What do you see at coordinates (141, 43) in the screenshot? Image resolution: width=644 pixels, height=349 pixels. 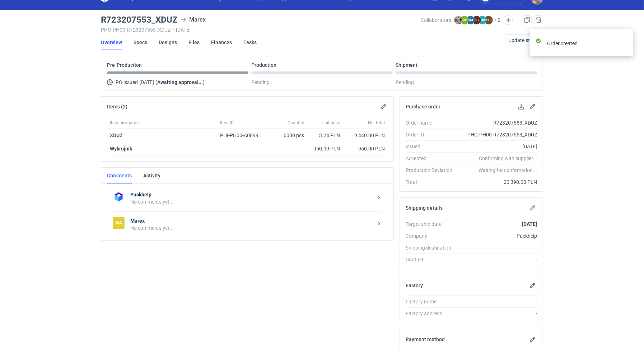 I see `a: Specs` at bounding box center [141, 43].